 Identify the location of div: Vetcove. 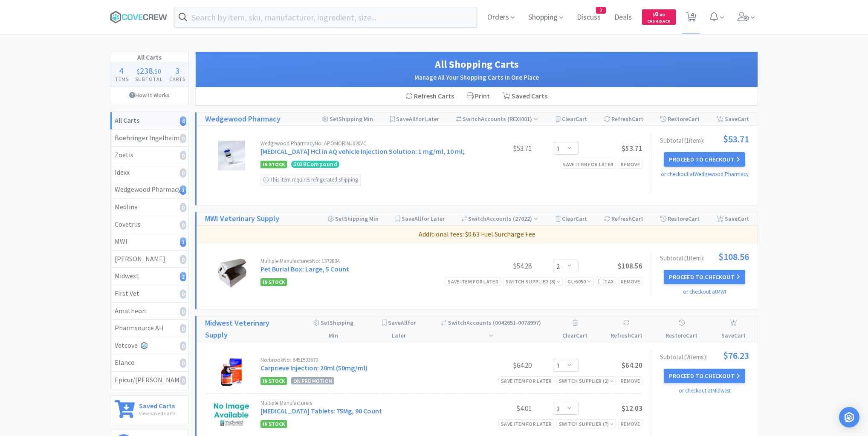
(149, 346).